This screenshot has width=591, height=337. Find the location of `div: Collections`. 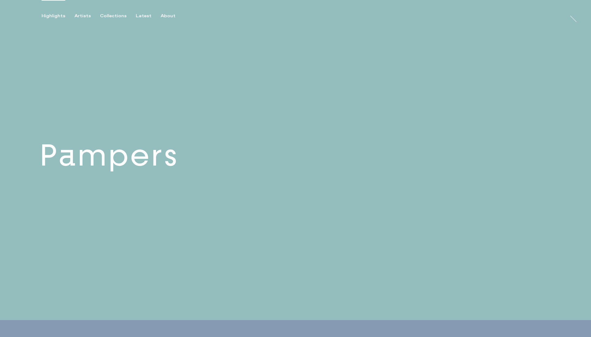

div: Collections is located at coordinates (113, 16).